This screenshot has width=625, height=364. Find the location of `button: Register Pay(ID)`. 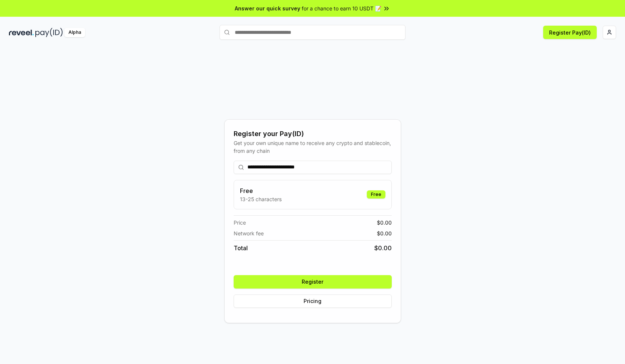

button: Register Pay(ID) is located at coordinates (570, 32).